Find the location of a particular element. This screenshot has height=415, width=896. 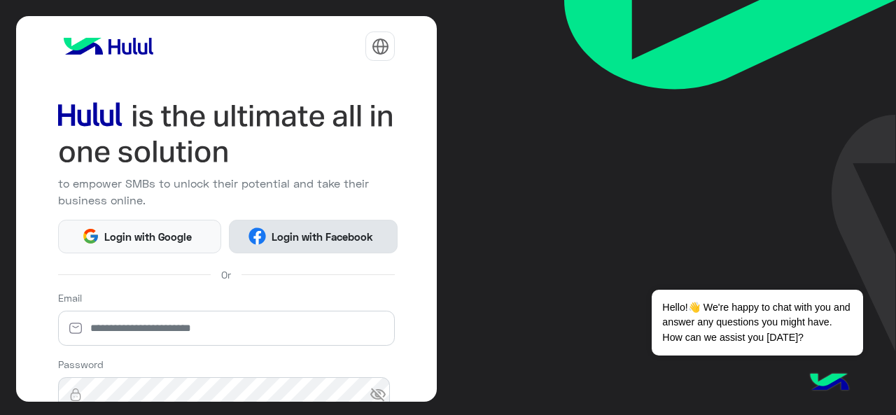

img: email is located at coordinates (76, 328).